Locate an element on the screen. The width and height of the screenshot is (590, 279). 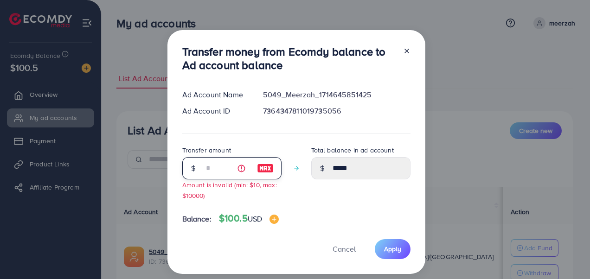
span: USD is located at coordinates (255, 219).